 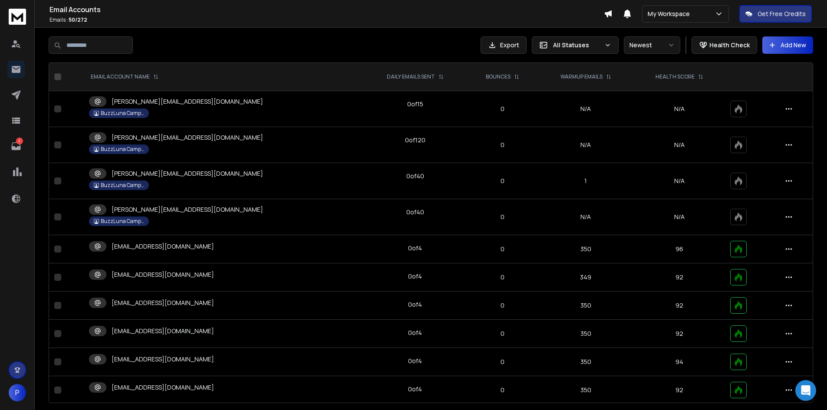 What do you see at coordinates (415, 140) in the screenshot?
I see `div: 0 of 120` at bounding box center [415, 140].